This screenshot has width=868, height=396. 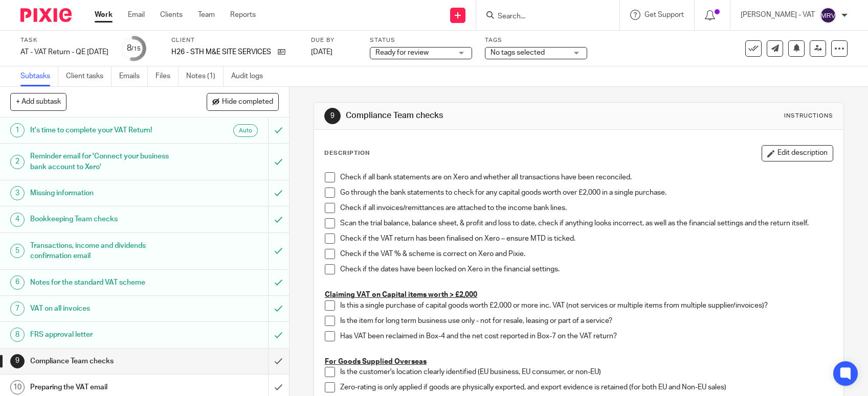 I want to click on h1: FRS approval letter, so click(x=106, y=335).